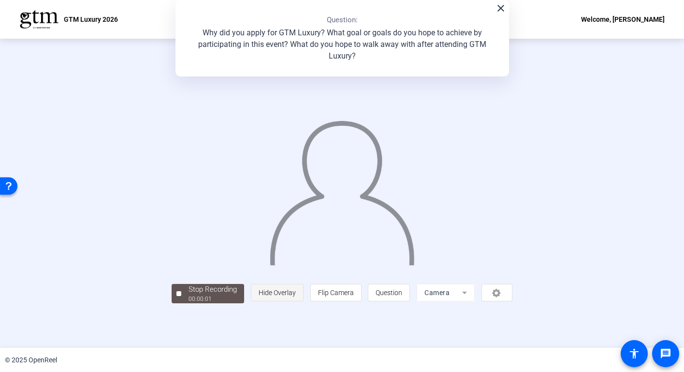 This screenshot has width=684, height=372. Describe the element at coordinates (213, 299) in the screenshot. I see `div: 00:00:01` at that location.